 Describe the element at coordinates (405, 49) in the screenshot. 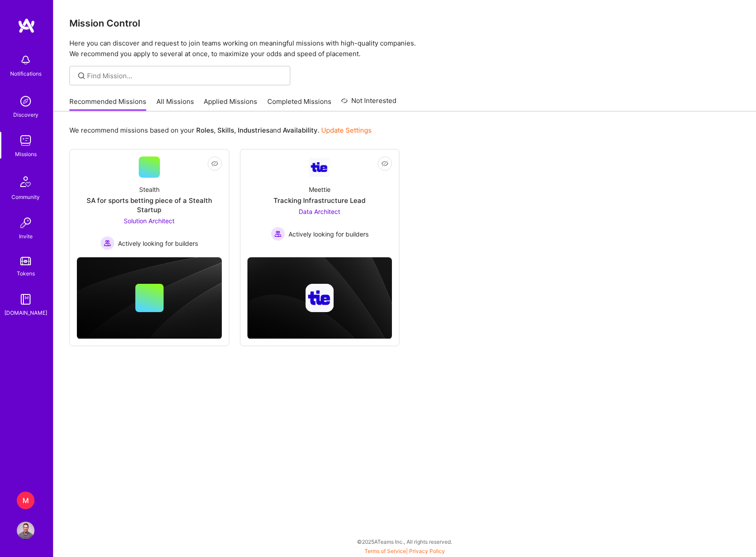

I see `p: Here you can discover and request to join teams working on meaningful missions with high-quality ...` at that location.